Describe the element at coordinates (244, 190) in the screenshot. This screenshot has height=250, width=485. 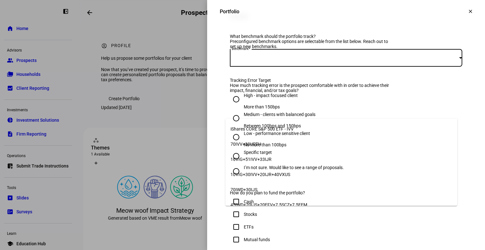
I see `span: 70IWD+30IJS` at that location.